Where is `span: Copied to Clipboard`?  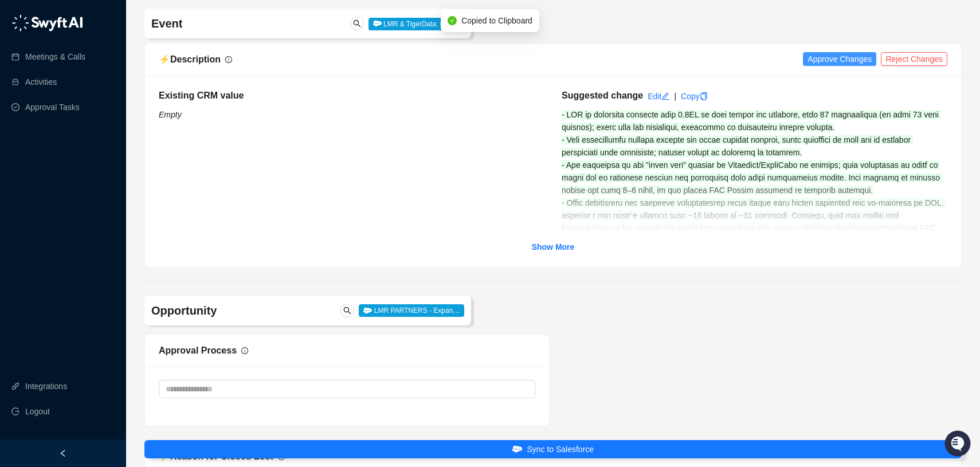 span: Copied to Clipboard is located at coordinates (497, 20).